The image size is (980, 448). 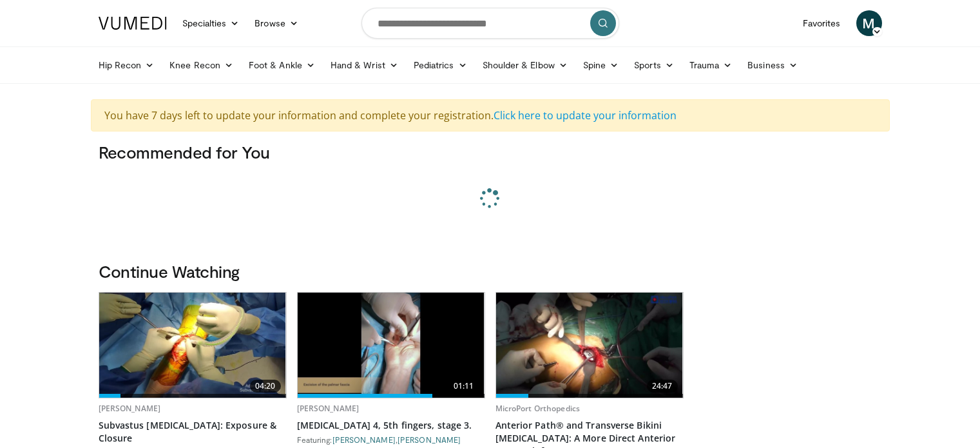 I want to click on img: VuMedi Logo, so click(x=133, y=23).